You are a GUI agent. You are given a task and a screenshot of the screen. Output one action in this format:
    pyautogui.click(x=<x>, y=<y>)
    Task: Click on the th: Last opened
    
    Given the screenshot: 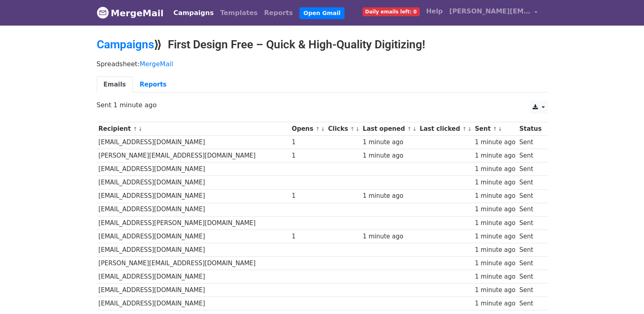 What is the action you would take?
    pyautogui.click(x=389, y=129)
    